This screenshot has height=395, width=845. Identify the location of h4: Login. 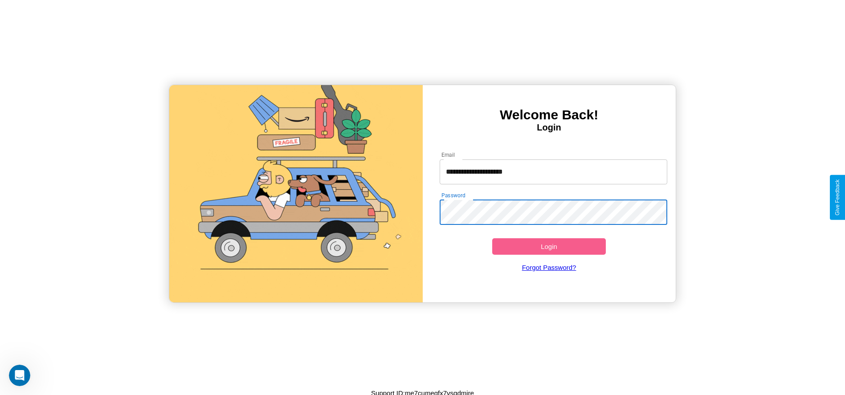
(549, 127).